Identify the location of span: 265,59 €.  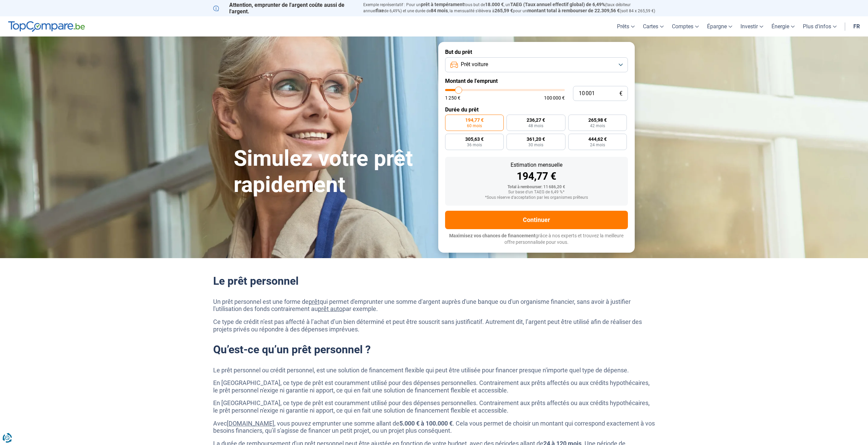
(504, 11).